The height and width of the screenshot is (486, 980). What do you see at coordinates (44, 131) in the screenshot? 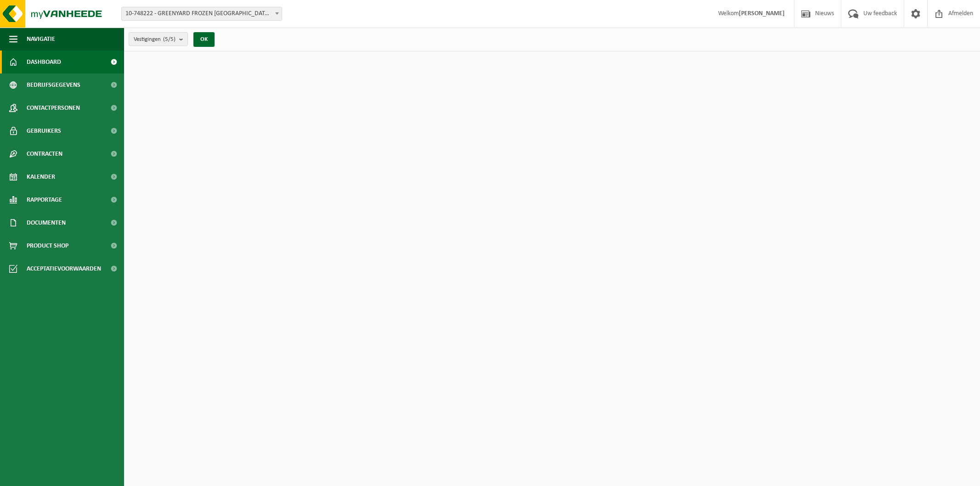
I see `span: Gebruikers` at bounding box center [44, 131].